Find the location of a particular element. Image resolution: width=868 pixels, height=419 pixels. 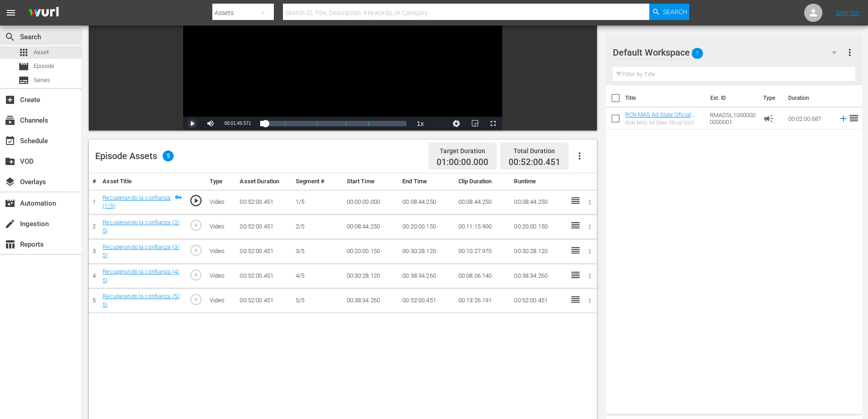

td: RMADSL10000000000001 is located at coordinates (733, 119).